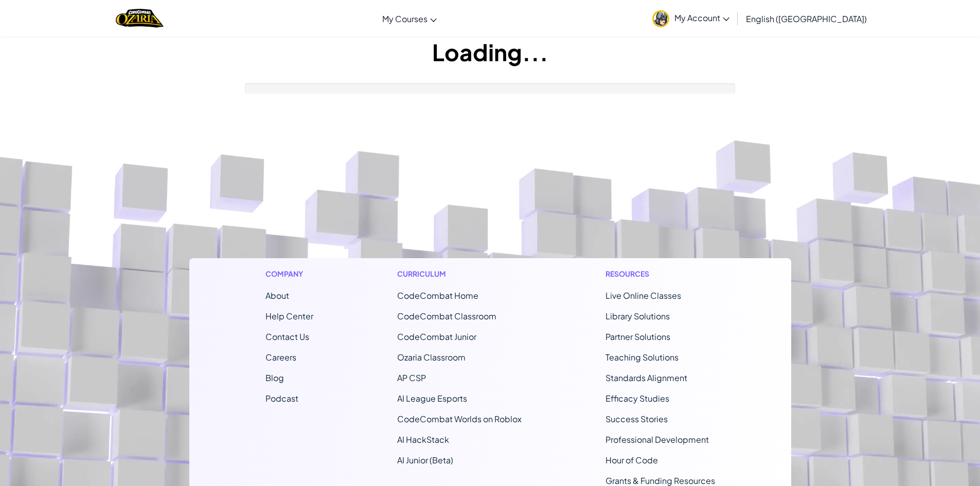 The height and width of the screenshot is (486, 980). Describe the element at coordinates (281, 357) in the screenshot. I see `a: Careers` at that location.